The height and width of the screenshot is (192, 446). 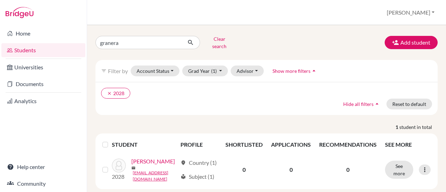 What do you see at coordinates (399, 170) in the screenshot?
I see `button: See more` at bounding box center [399, 170].